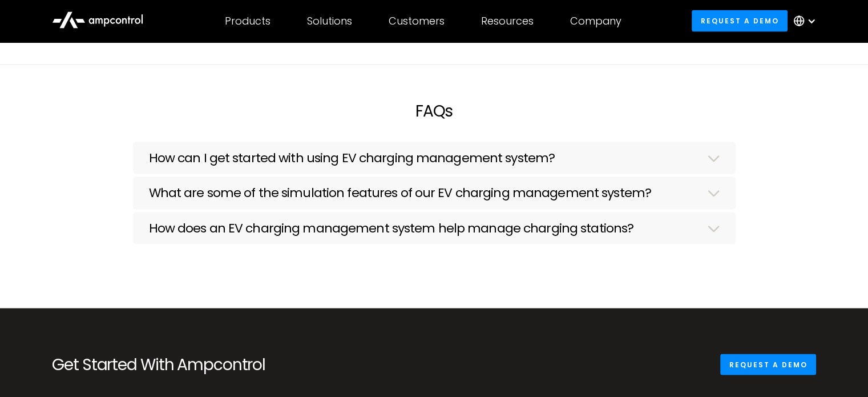 The image size is (868, 397). What do you see at coordinates (400, 193) in the screenshot?
I see `h3: What are some of the simulation features of our EV charging management system?` at bounding box center [400, 193].